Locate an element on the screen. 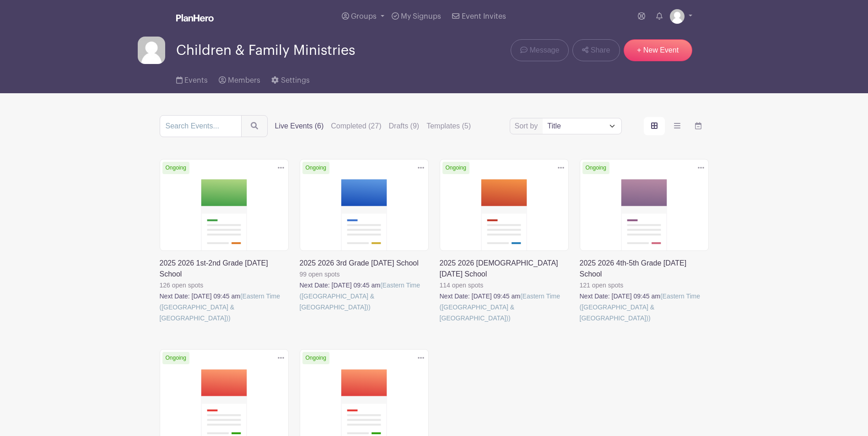 The image size is (868, 436). label: Sort by is located at coordinates (527, 126).